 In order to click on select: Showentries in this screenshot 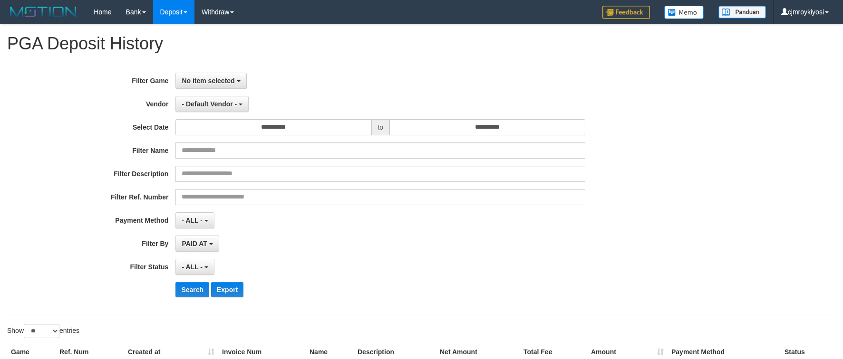, I will do `click(41, 331)`.